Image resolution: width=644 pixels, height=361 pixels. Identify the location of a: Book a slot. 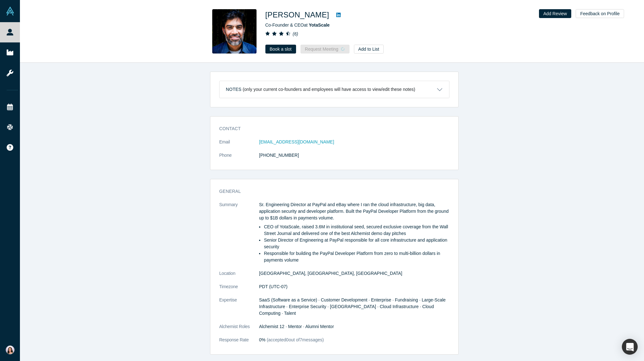
(280, 49).